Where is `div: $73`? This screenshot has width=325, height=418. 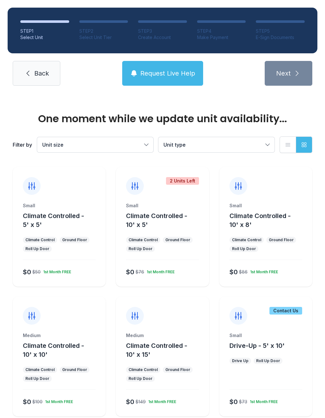 div: $73 is located at coordinates (243, 402).